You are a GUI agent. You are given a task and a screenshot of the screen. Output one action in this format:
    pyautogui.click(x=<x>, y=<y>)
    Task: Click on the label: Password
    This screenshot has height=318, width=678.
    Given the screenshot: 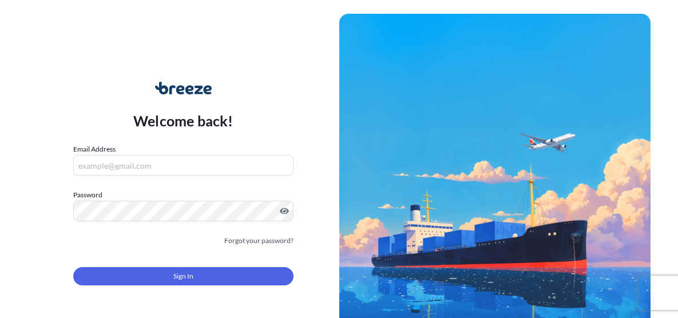 What is the action you would take?
    pyautogui.click(x=183, y=195)
    